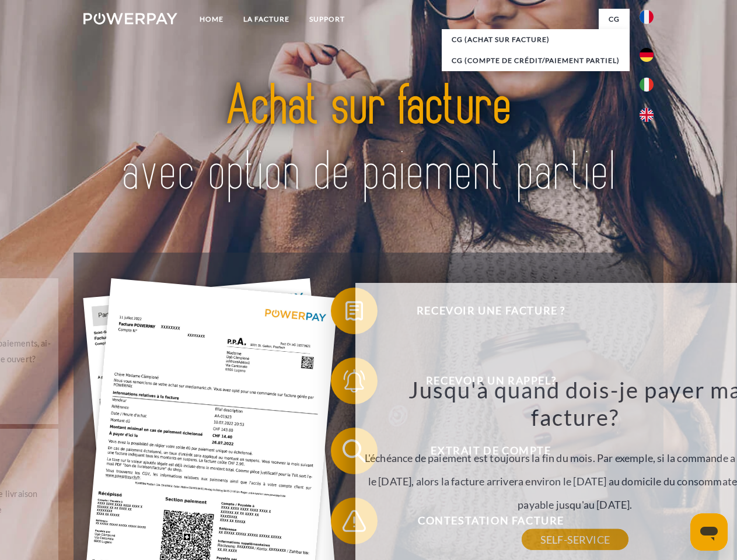  I want to click on a: CG (achat sur facture), so click(536, 40).